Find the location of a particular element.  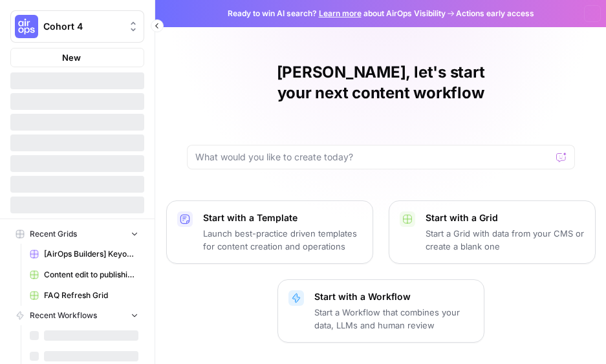

p: Start with a Template is located at coordinates (283, 217).